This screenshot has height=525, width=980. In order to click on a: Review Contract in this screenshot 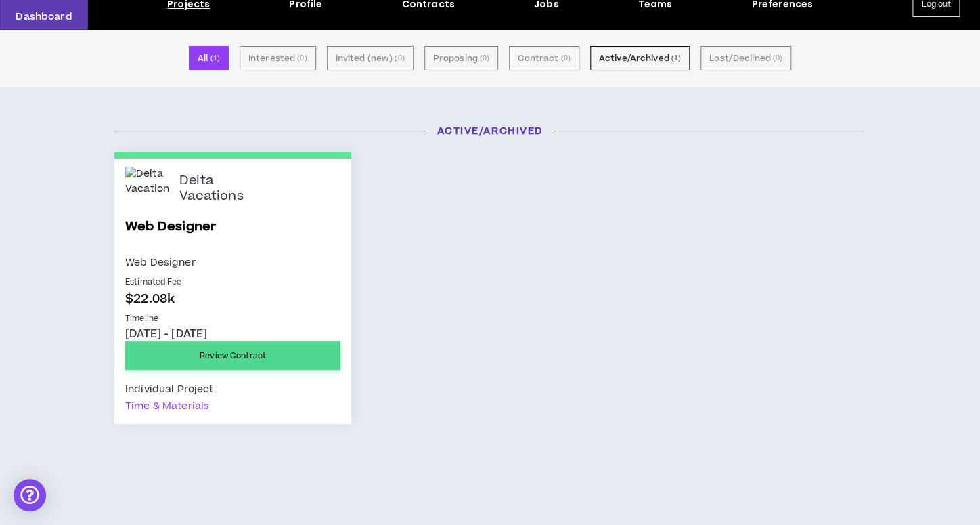, I will do `click(233, 355)`.